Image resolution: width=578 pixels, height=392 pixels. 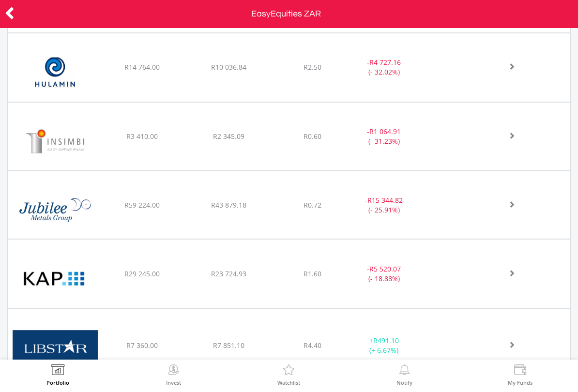 What do you see at coordinates (173, 371) in the screenshot?
I see `img: Invest Now` at bounding box center [173, 371].